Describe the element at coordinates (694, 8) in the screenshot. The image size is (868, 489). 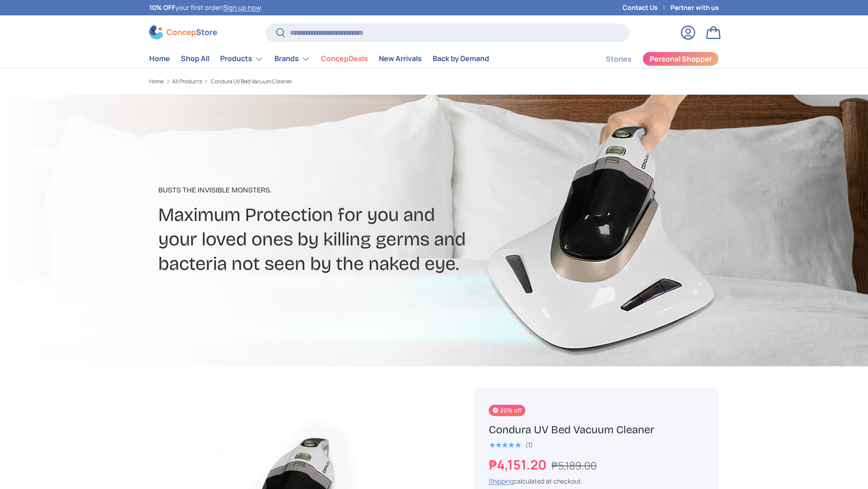
I see `a: Partner with us` at that location.